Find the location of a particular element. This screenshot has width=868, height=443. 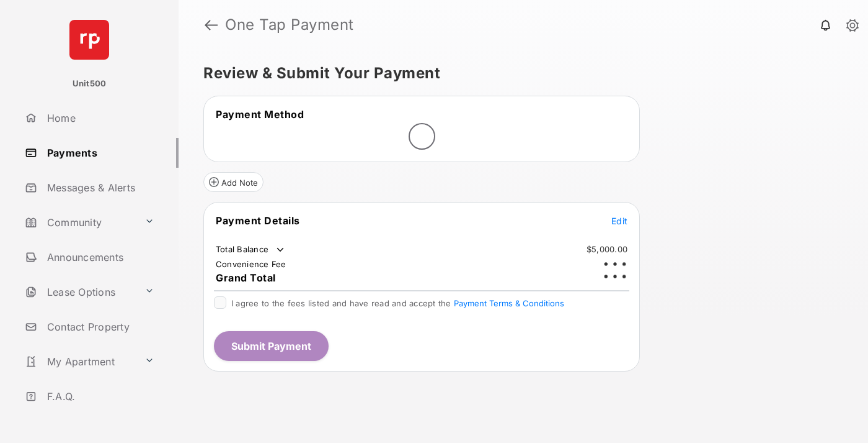

span: Payment Details is located at coordinates (258, 220).